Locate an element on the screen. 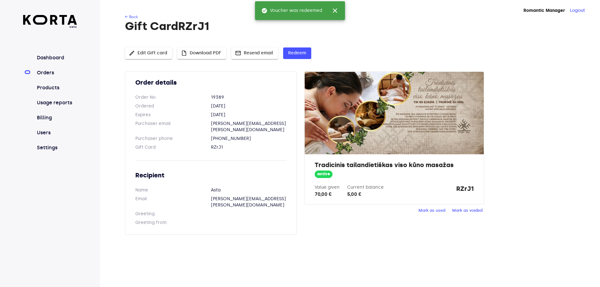 Image resolution: width=600 pixels, height=287 pixels. label: Current balance is located at coordinates (365, 187).